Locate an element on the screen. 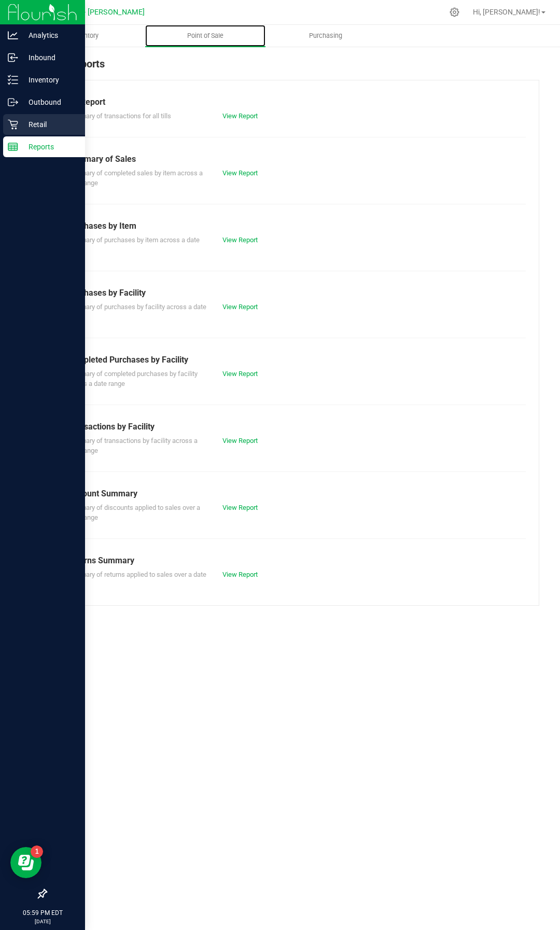  div: Summary of Sales is located at coordinates (292, 159).